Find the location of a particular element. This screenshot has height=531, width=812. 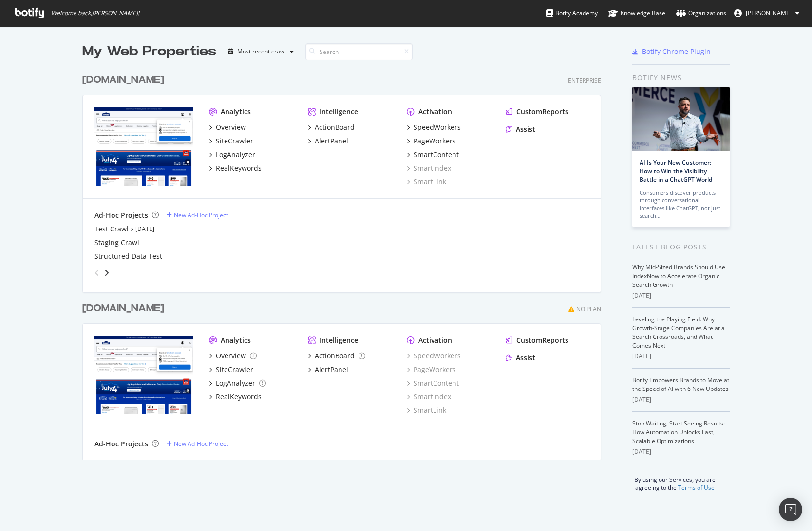

div: Botify Academy is located at coordinates (572, 13).